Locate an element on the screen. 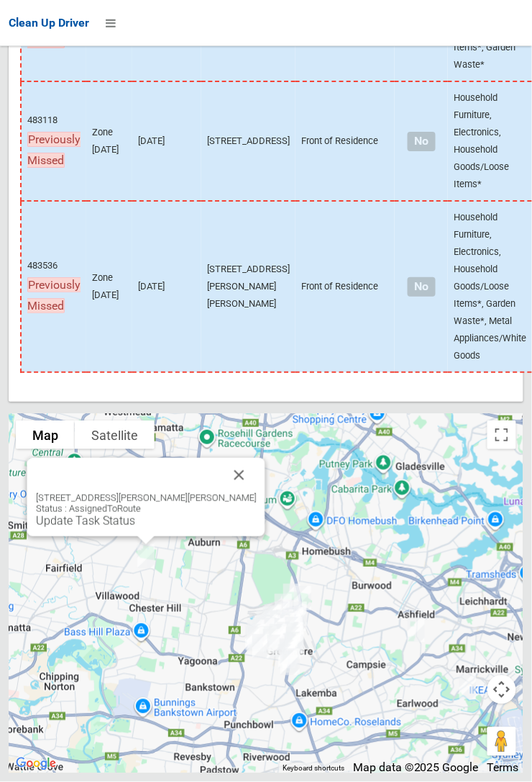 Image resolution: width=532 pixels, height=782 pixels. div: 283 Waterloo Road, GREENACRE NSW 2190<br>Status : AssignedToRoute<br><a href="/driver/booking/484... is located at coordinates (286, 626).